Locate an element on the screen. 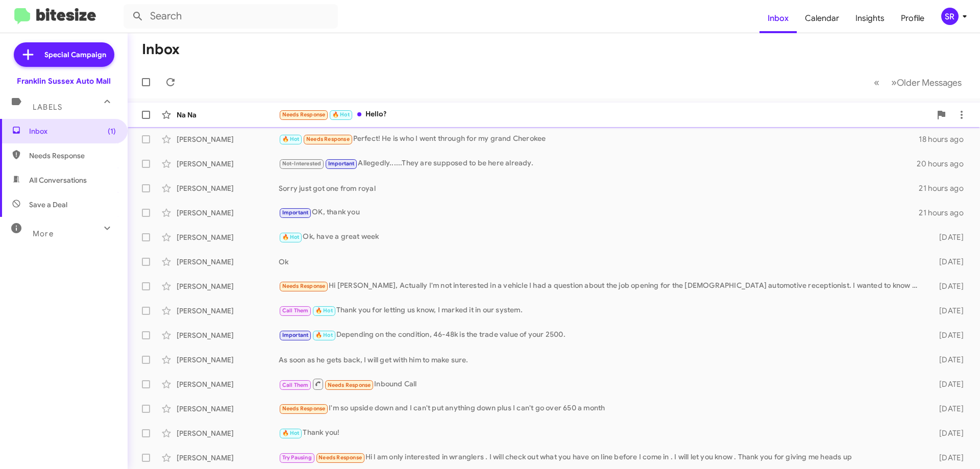  span: Older Messages is located at coordinates (929, 83).